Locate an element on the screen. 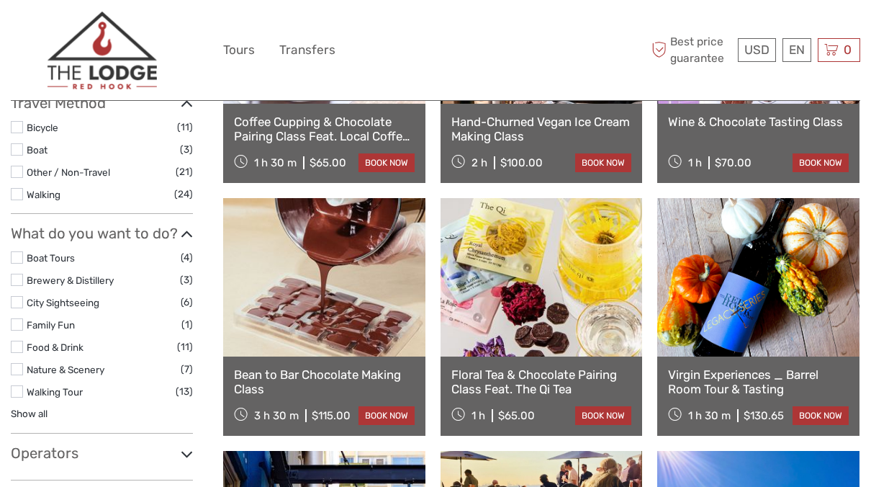 The height and width of the screenshot is (487, 871). a: Brewery & Distillery is located at coordinates (70, 280).